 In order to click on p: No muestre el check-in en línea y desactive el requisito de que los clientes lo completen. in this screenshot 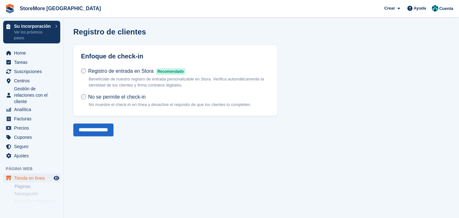, I will do `click(170, 104)`.